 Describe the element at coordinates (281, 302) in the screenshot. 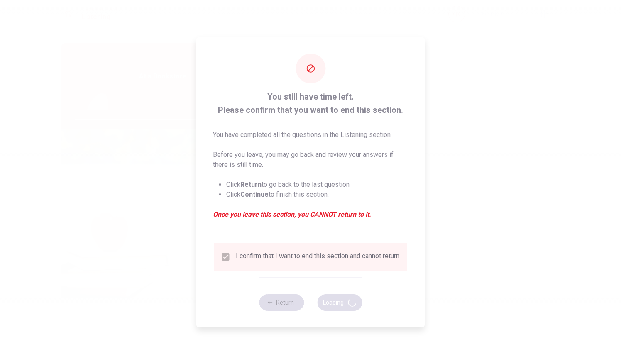

I see `button: Return` at that location.